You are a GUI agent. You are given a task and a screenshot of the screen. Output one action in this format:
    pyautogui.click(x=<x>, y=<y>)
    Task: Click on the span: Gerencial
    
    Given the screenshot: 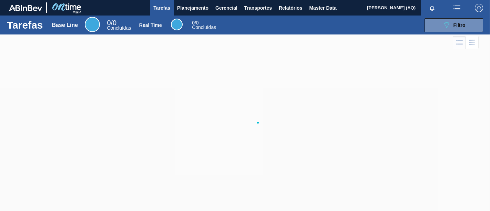 What is the action you would take?
    pyautogui.click(x=226, y=8)
    